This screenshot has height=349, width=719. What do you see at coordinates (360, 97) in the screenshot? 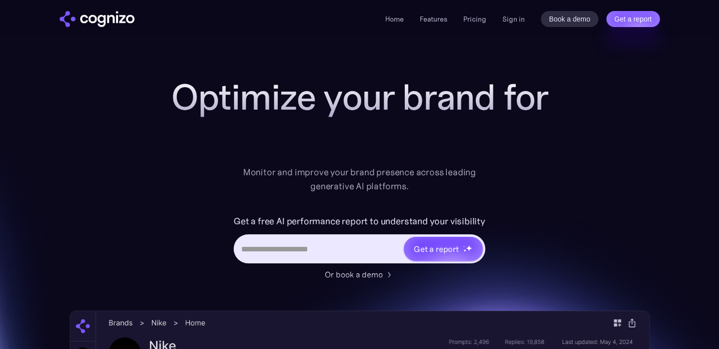
I see `h1: Optimize your brand for` at bounding box center [360, 97].